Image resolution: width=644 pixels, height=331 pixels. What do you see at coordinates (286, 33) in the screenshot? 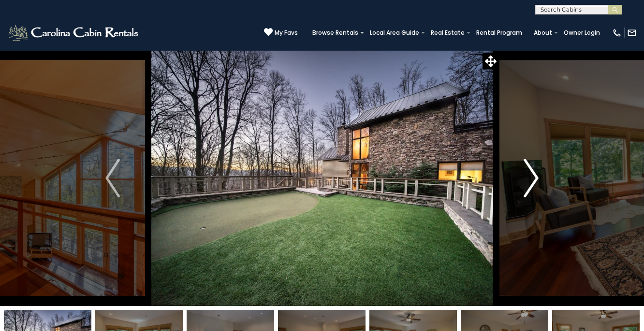
I see `span: My Favs` at bounding box center [286, 33].